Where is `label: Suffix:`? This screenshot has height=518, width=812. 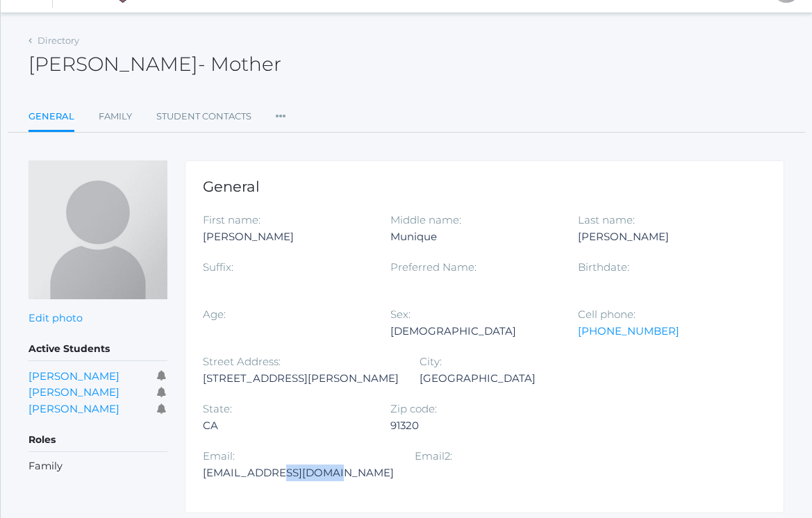
label: Suffix: is located at coordinates (218, 267).